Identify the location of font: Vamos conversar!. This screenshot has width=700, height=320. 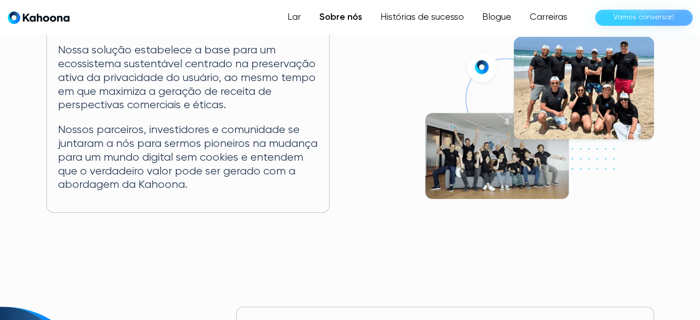
(644, 17).